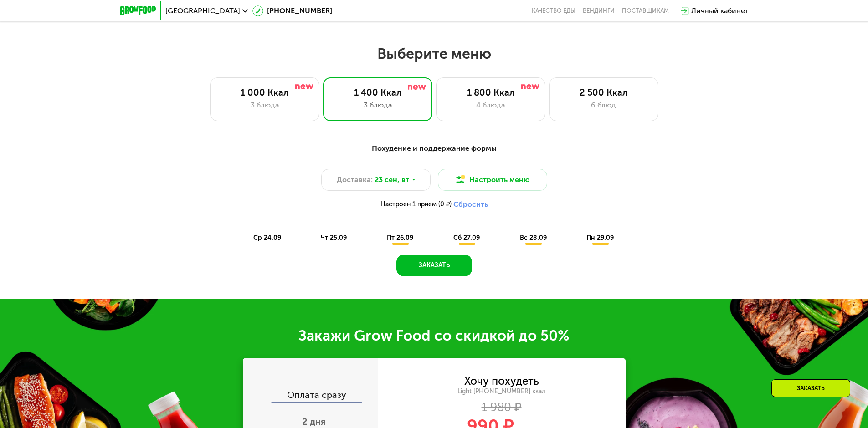 This screenshot has width=868, height=428. I want to click on div: 4 блюда, so click(491, 105).